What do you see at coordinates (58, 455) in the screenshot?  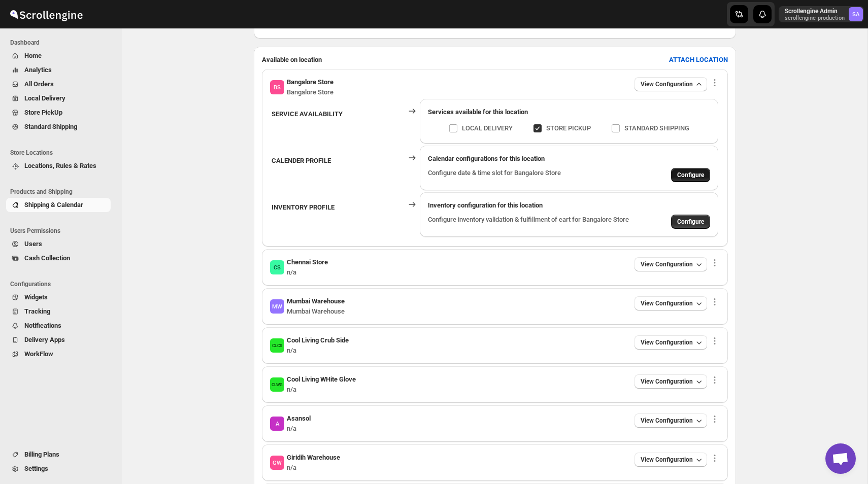 I see `button: Billing Plans` at bounding box center [58, 455].